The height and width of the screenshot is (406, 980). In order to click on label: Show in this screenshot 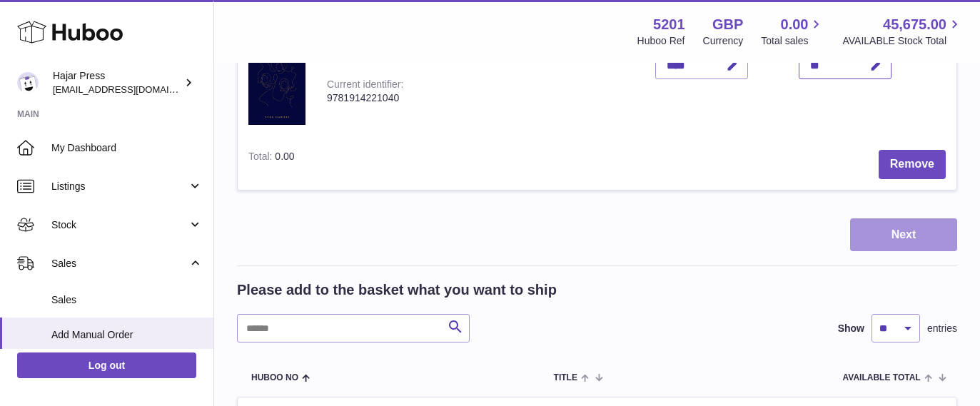, I will do `click(851, 328)`.